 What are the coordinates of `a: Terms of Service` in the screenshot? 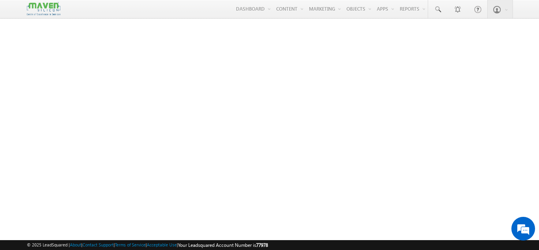 It's located at (130, 244).